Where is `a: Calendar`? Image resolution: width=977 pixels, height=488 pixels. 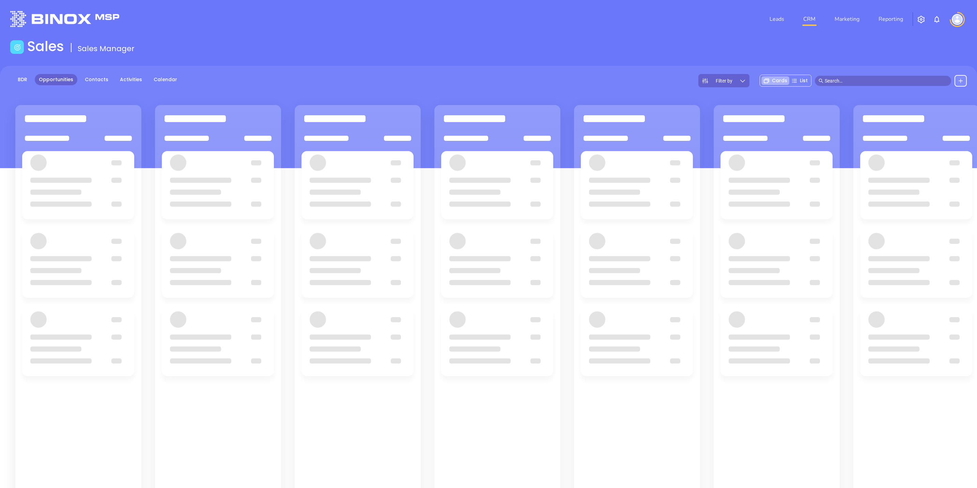
a: Calendar is located at coordinates (165, 79).